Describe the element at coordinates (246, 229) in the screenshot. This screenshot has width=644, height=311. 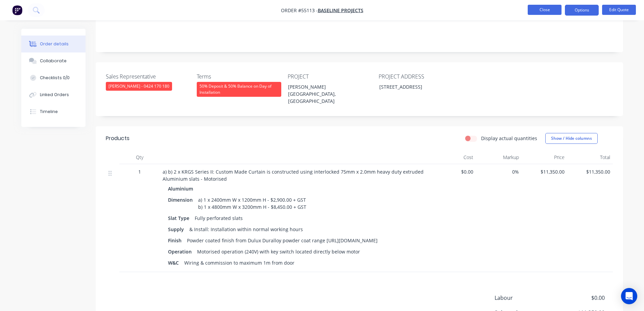
I see `div: & Install: Installation within normal working hours` at that location.